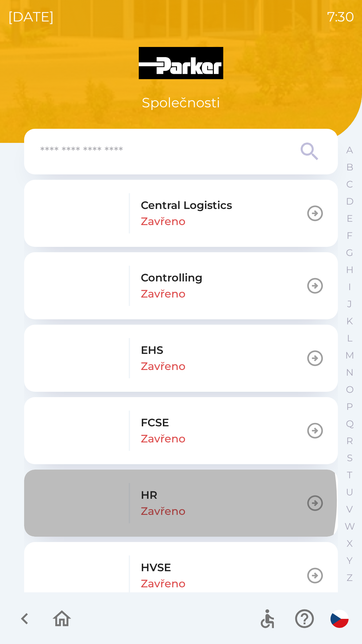 This screenshot has width=362, height=644. What do you see at coordinates (350, 509) in the screenshot?
I see `p: V` at bounding box center [350, 509].